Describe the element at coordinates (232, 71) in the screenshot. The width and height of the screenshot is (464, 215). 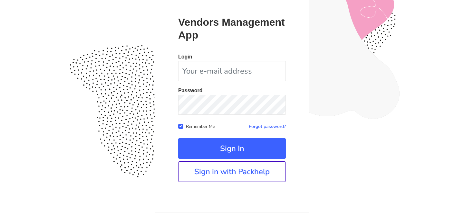
I see `input: Your e-mail address` at that location.